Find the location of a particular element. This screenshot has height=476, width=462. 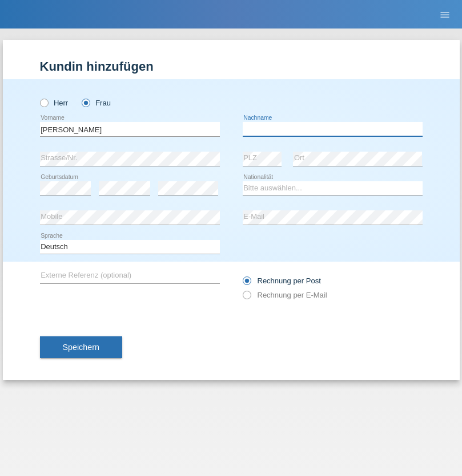

span: Speichern is located at coordinates (81, 347).